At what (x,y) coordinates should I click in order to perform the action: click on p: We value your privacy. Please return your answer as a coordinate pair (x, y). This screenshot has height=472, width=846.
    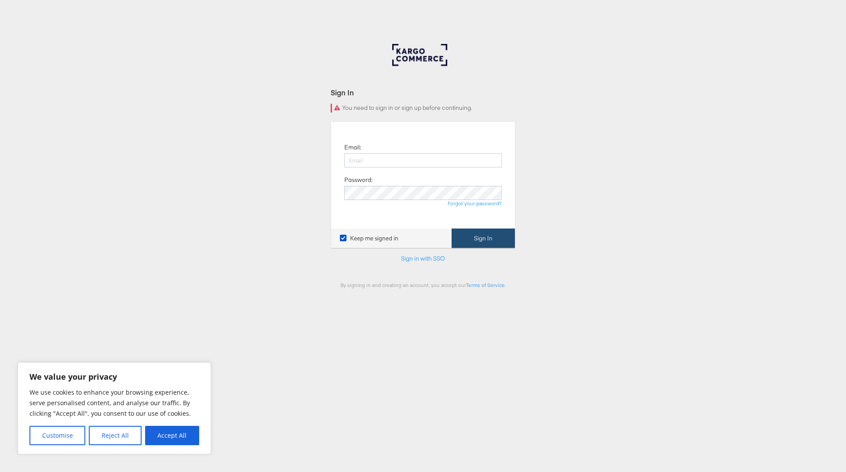
    Looking at the image, I should click on (114, 377).